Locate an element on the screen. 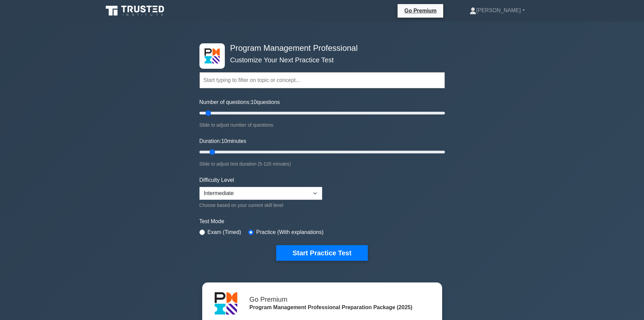 The height and width of the screenshot is (320, 644). div: Choose based on your current skill level is located at coordinates (261, 205).